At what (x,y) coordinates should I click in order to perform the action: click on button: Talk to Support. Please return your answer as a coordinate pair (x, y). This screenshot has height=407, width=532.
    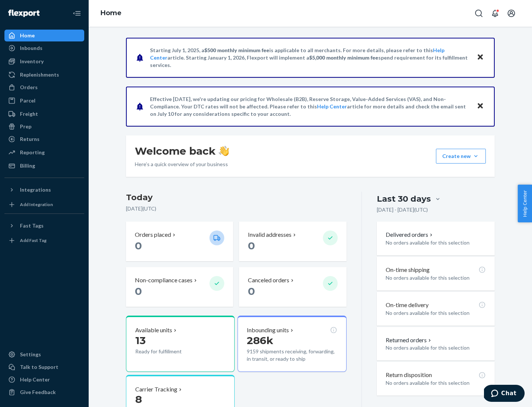
    Looking at the image, I should click on (44, 367).